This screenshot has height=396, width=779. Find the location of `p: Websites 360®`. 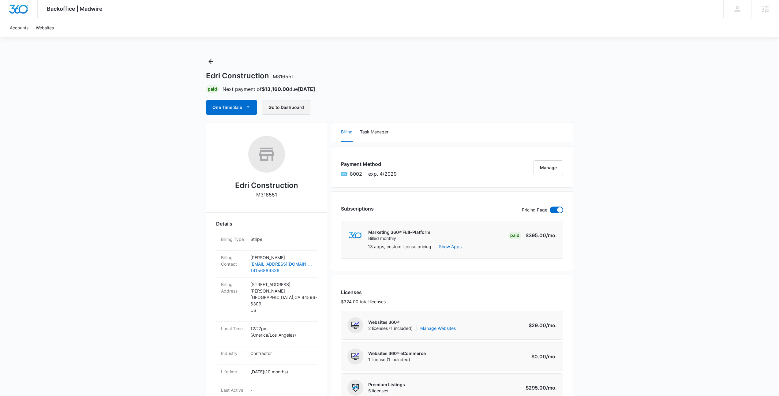

p: Websites 360® is located at coordinates (412, 322).